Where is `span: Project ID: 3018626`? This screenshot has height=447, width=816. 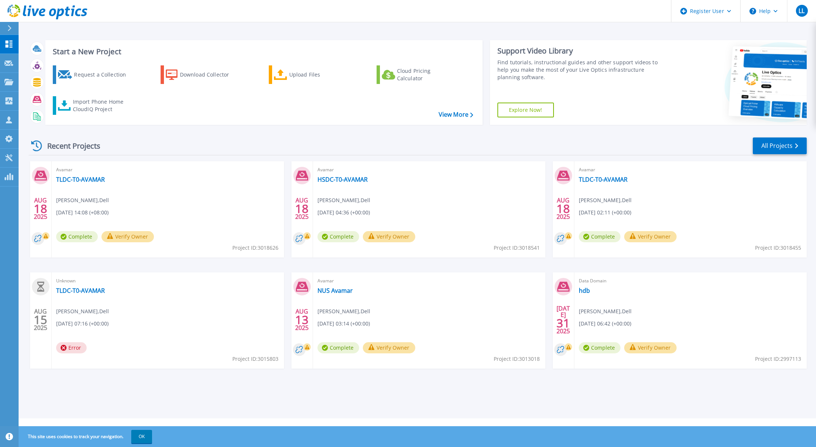 span: Project ID: 3018626 is located at coordinates (255, 248).